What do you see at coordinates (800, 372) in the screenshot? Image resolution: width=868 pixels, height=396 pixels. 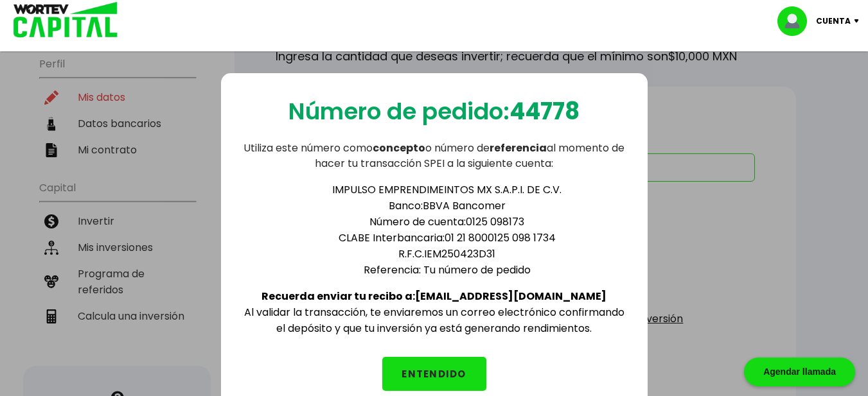 I see `div: Agendar llamada` at bounding box center [800, 372].